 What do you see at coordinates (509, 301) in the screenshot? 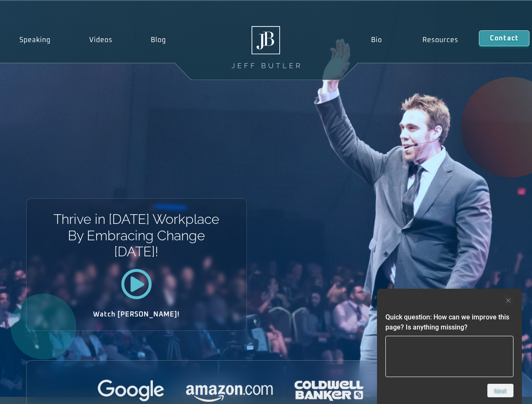
I see `button: Hide survey` at bounding box center [509, 301].